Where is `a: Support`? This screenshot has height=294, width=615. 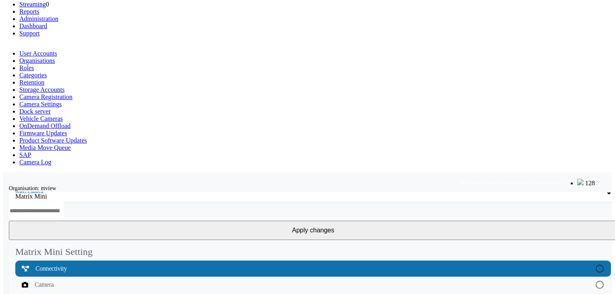 a: Support is located at coordinates (29, 33).